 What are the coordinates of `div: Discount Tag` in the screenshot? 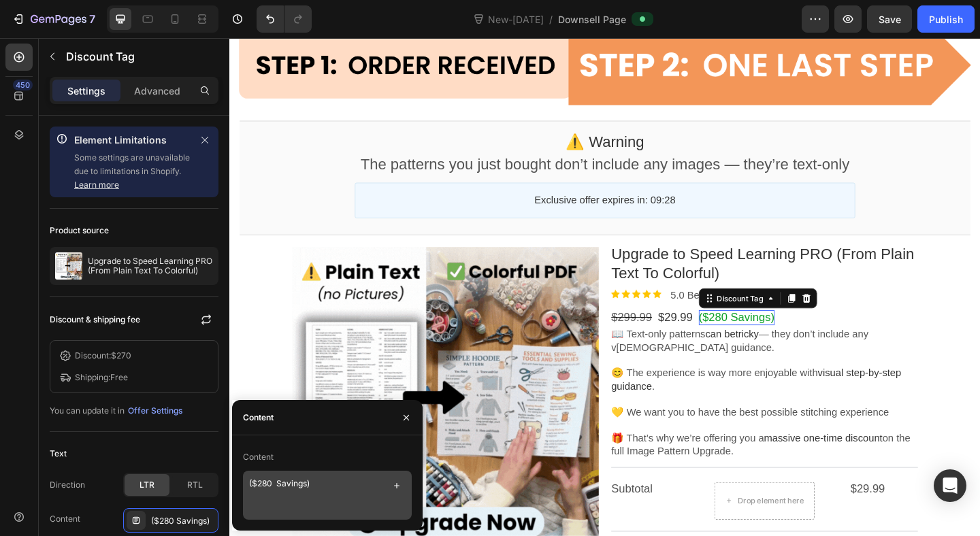 It's located at (555, 283).